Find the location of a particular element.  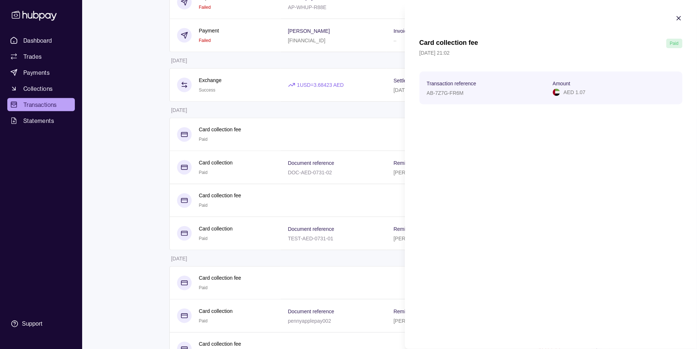

div: AED 1.07 is located at coordinates (613, 92).